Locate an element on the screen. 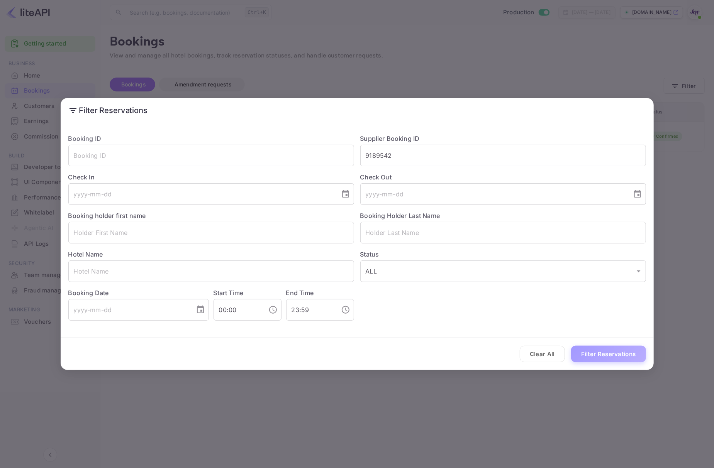 The image size is (714, 468). label: Booking Holder Last Name is located at coordinates (400, 216).